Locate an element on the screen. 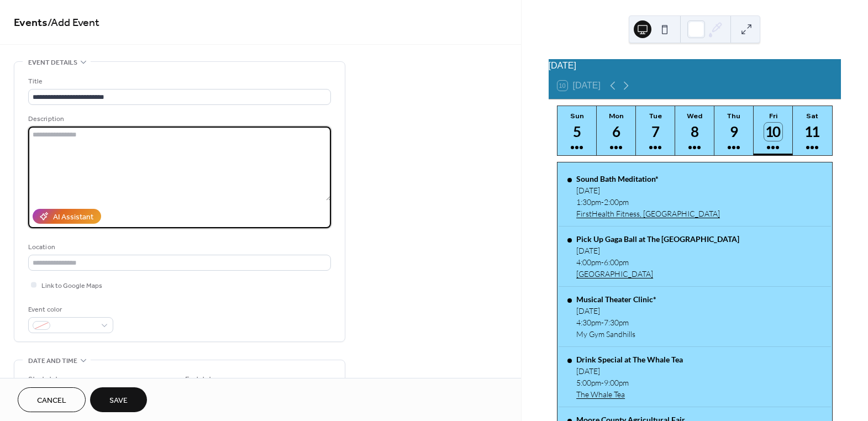  div: Event color is located at coordinates (70, 310).